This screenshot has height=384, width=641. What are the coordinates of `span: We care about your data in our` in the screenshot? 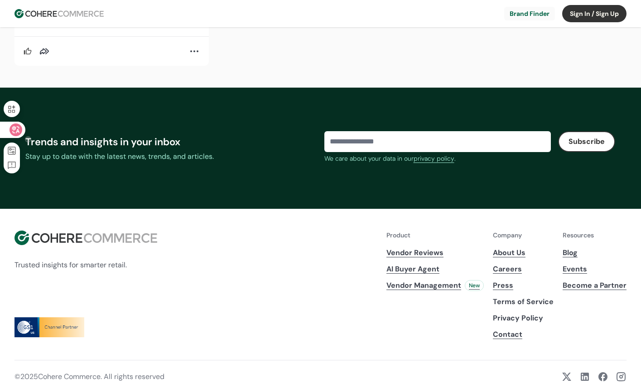 It's located at (369, 158).